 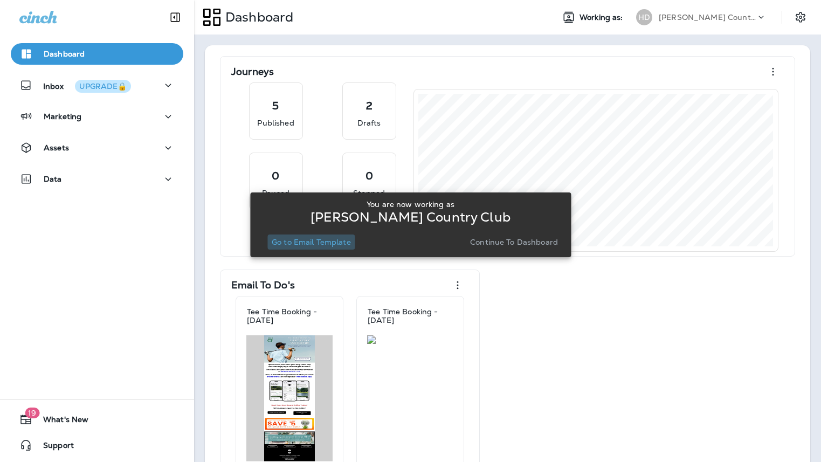 What do you see at coordinates (103, 86) in the screenshot?
I see `div: UPGRADE🔒` at bounding box center [103, 86].